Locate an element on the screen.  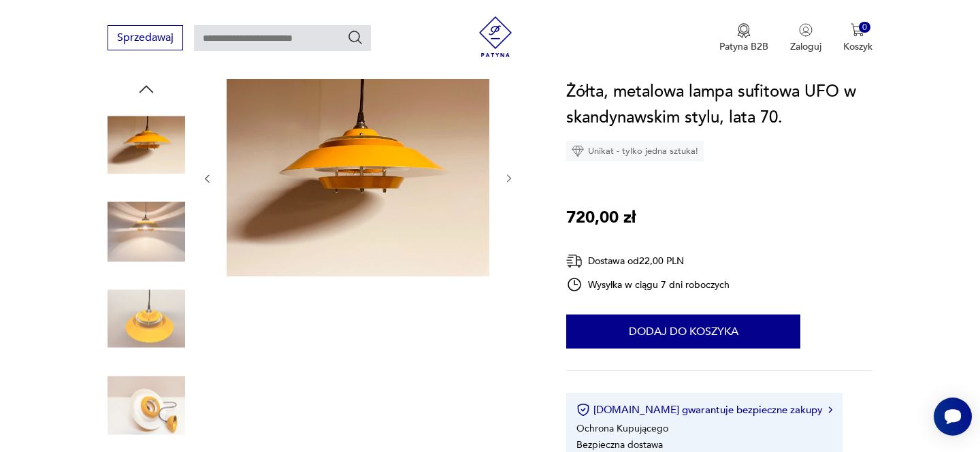
button: Sprzedawaj is located at coordinates (145, 37).